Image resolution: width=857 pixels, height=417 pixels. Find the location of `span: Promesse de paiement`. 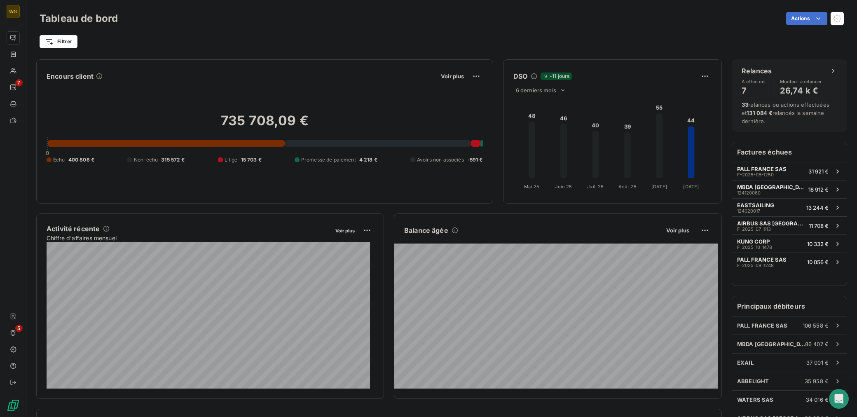

span: Promesse de paiement is located at coordinates (329, 160).